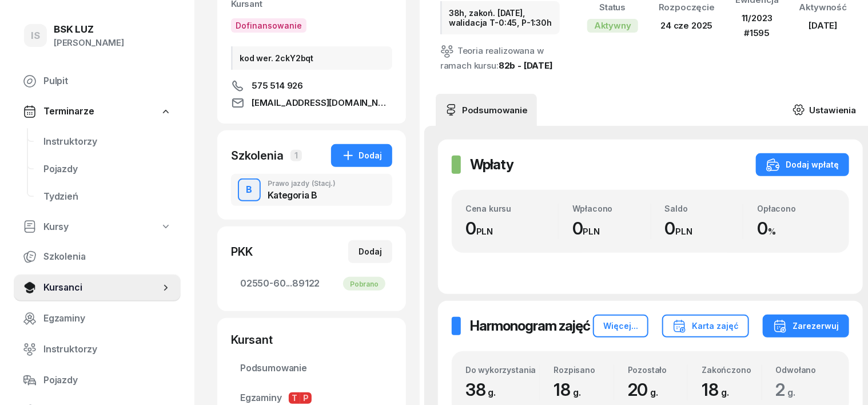  I want to click on span: 1, so click(296, 156).